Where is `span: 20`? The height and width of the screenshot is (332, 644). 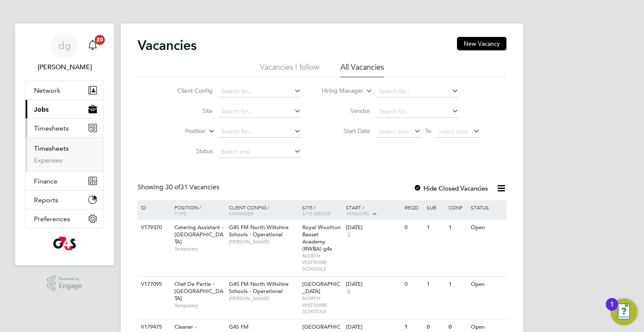
span: 20 is located at coordinates (100, 40).